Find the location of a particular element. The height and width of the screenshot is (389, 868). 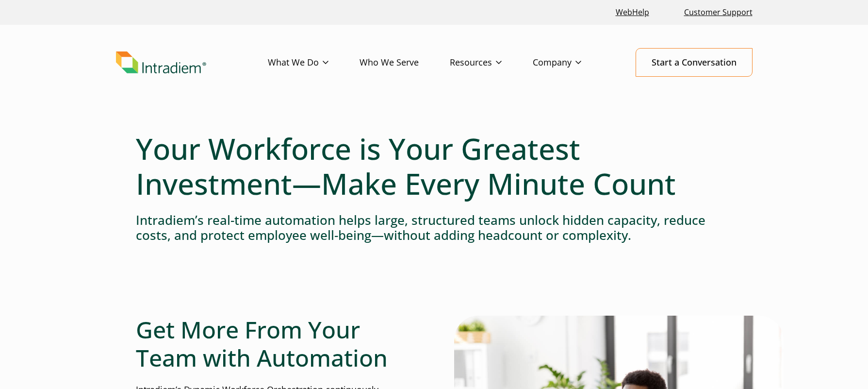

a: Company is located at coordinates (572, 63).